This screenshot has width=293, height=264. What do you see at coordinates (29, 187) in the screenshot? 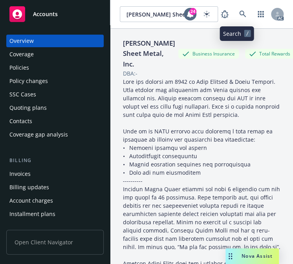
I see `div: Billing updates` at bounding box center [29, 187].